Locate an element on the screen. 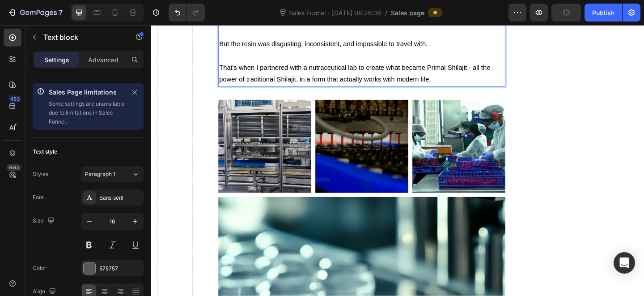 This screenshot has height=296, width=644. div: Styles is located at coordinates (40, 174).